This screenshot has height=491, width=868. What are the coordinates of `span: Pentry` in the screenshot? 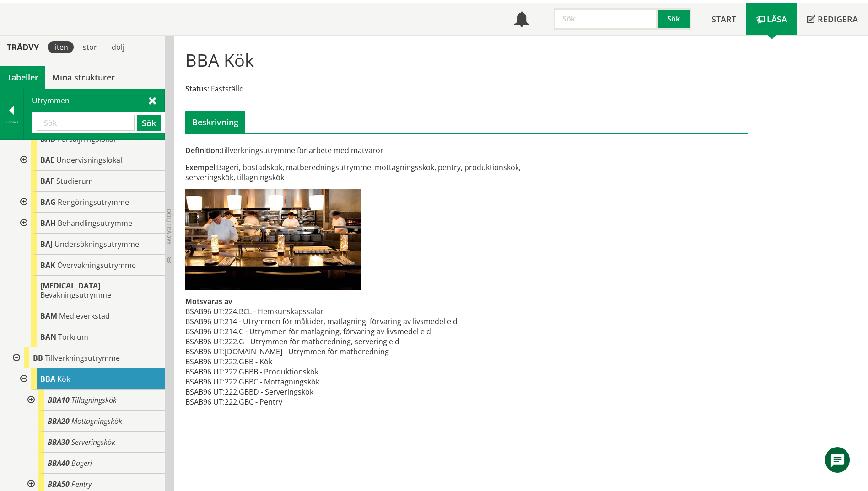 It's located at (81, 484).